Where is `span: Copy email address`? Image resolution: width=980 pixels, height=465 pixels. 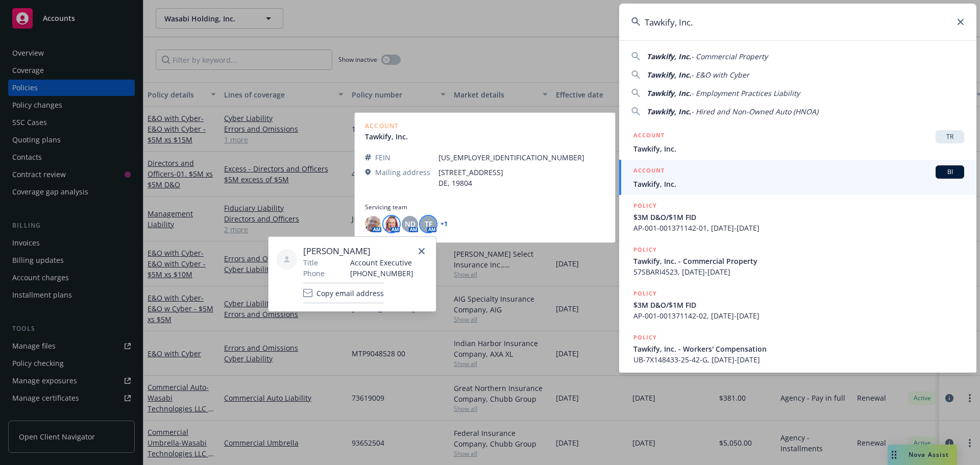
span: Copy email address is located at coordinates (351, 293).